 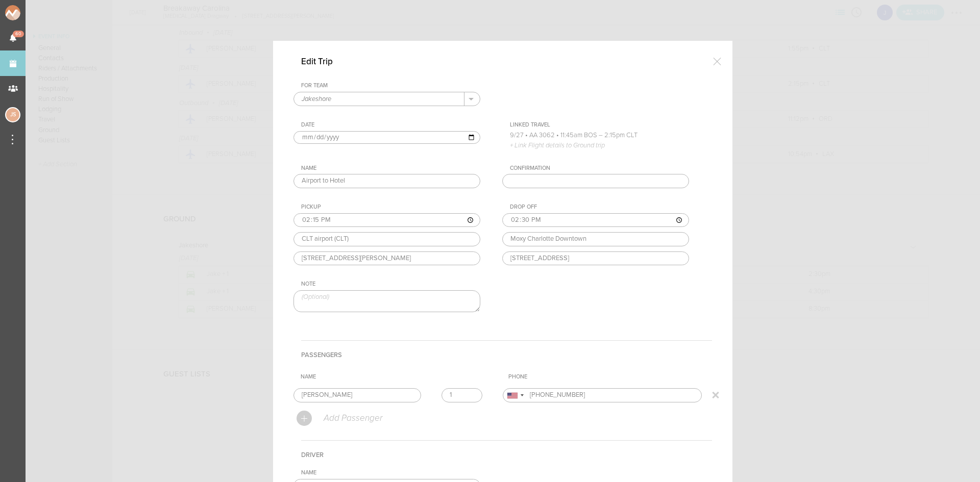 What do you see at coordinates (387, 181) in the screenshot?
I see `input: e.g. Airport to Hotel (Optional)` at bounding box center [387, 181].